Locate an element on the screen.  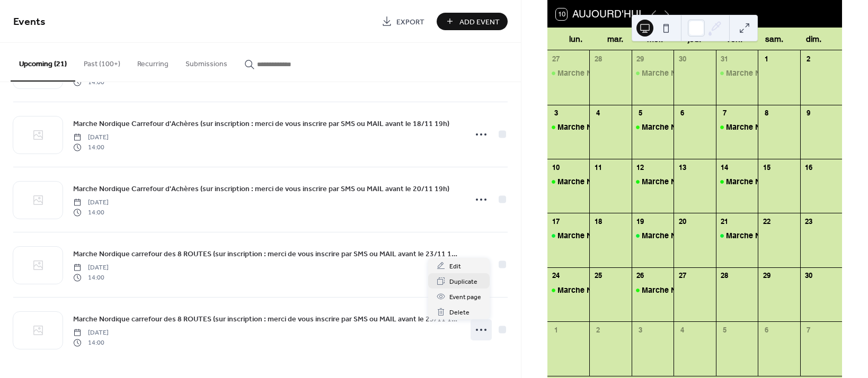
div: Marche Nordique BAS CUVIER (sur inscription : merci de vous inscrire par SMS ou MAIL jusqu'au 26/... is located at coordinates (568, 73).